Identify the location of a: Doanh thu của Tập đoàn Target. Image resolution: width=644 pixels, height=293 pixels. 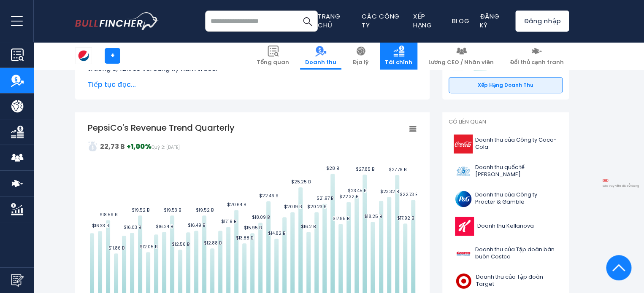
(506, 281).